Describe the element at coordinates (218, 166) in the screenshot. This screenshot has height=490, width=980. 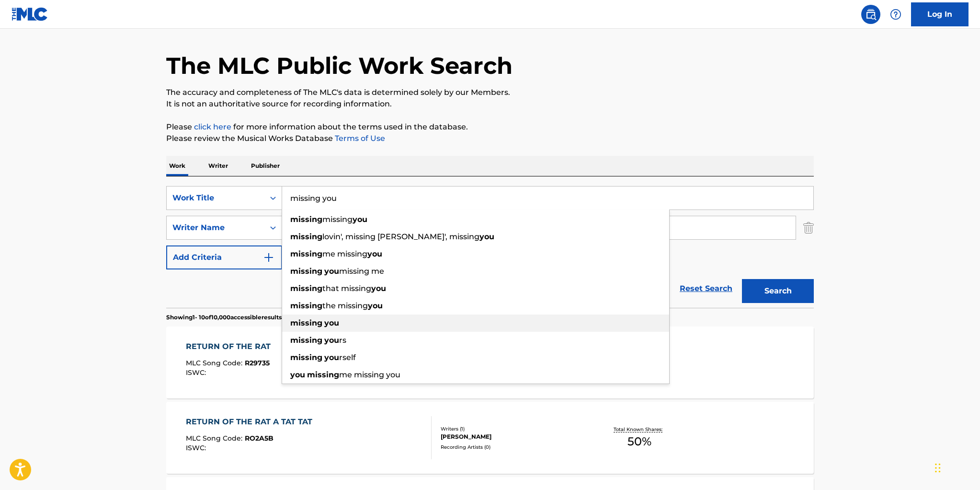
I see `p: Writer` at that location.